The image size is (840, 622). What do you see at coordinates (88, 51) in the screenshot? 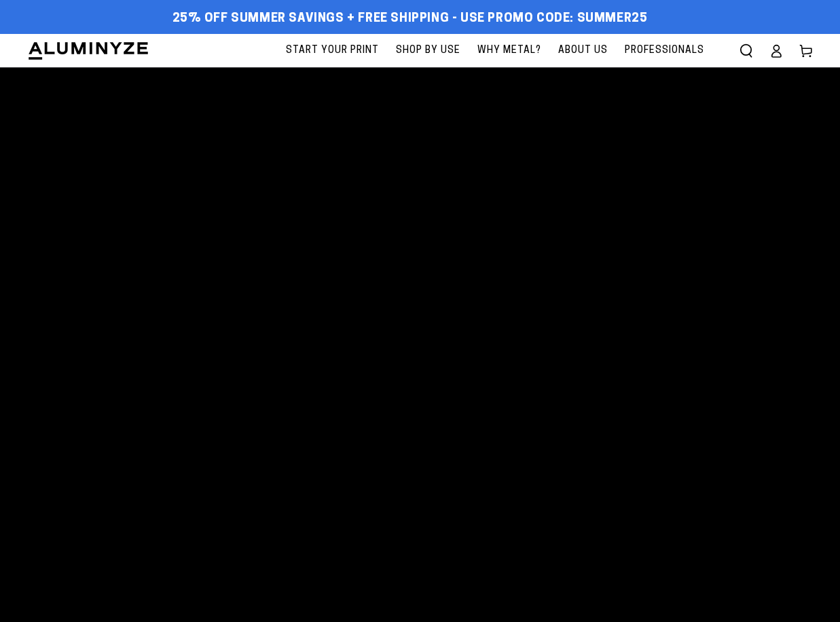
I see `img: Aluminyze` at bounding box center [88, 51].